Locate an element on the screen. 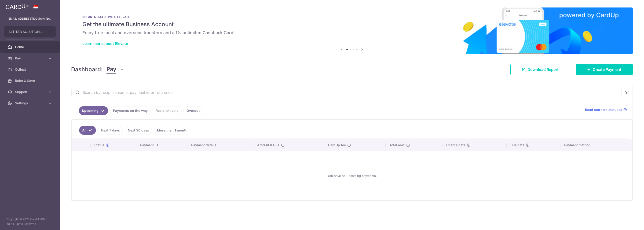 The image size is (644, 230). a: Next 7 days is located at coordinates (110, 130).